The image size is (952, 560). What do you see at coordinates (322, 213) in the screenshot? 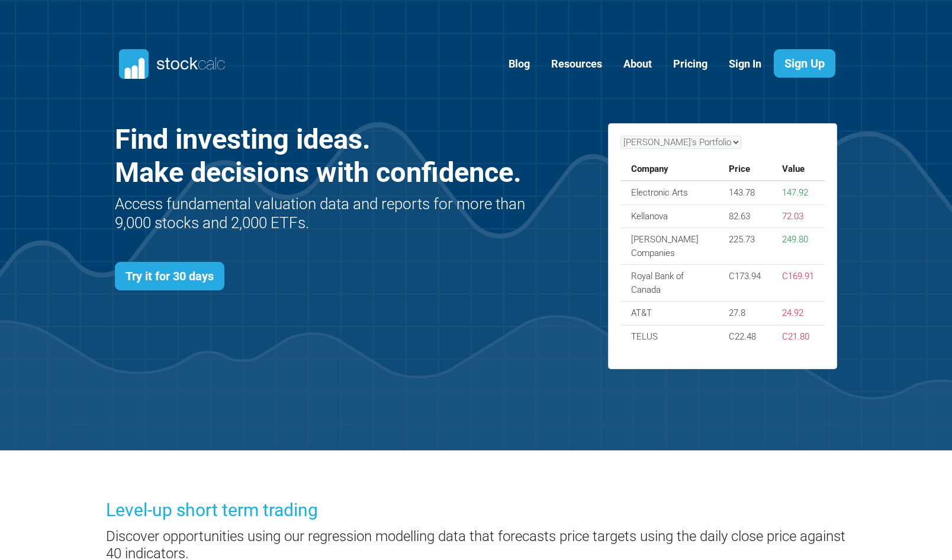
I see `h2: Access fundamental valuation data and reports for more than 9,000 stocks and 2,000 ETFs.` at bounding box center [322, 213].